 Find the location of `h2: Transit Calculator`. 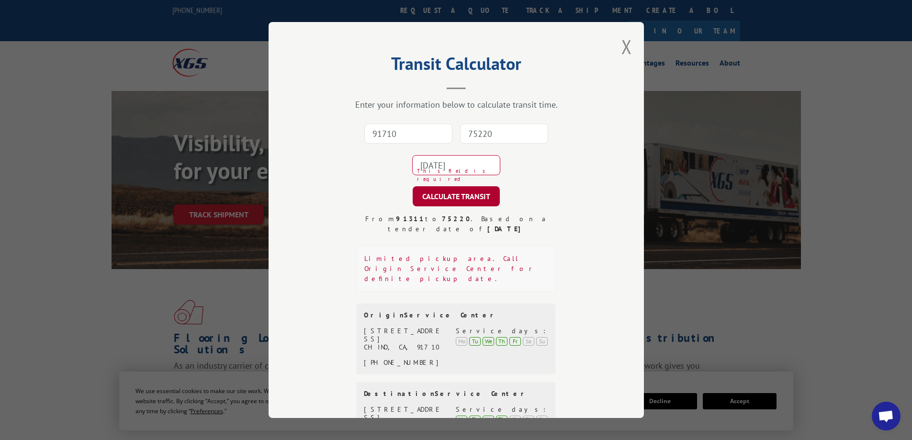

h2: Transit Calculator is located at coordinates (456, 66).